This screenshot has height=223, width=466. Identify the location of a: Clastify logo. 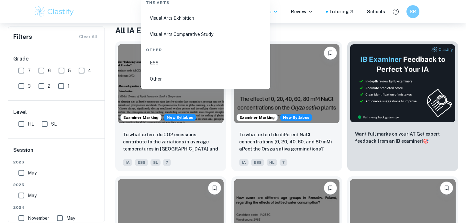
(54, 12).